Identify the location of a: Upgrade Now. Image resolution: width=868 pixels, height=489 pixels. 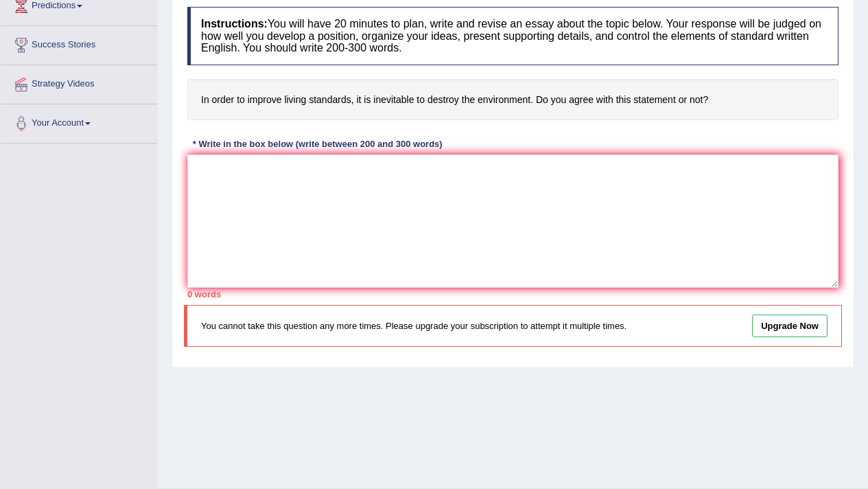
(790, 325).